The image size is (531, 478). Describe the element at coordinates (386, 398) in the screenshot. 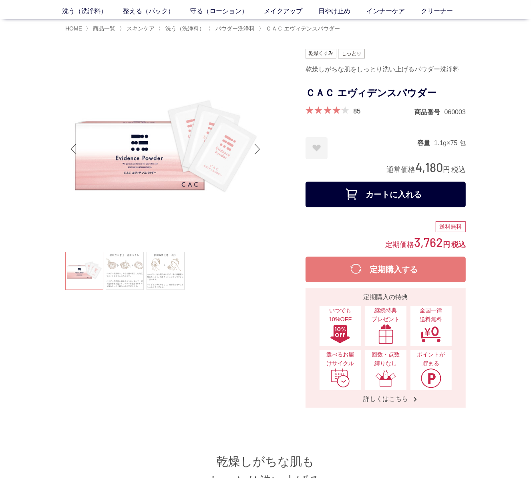

I see `span: 詳しくはこちら` at that location.